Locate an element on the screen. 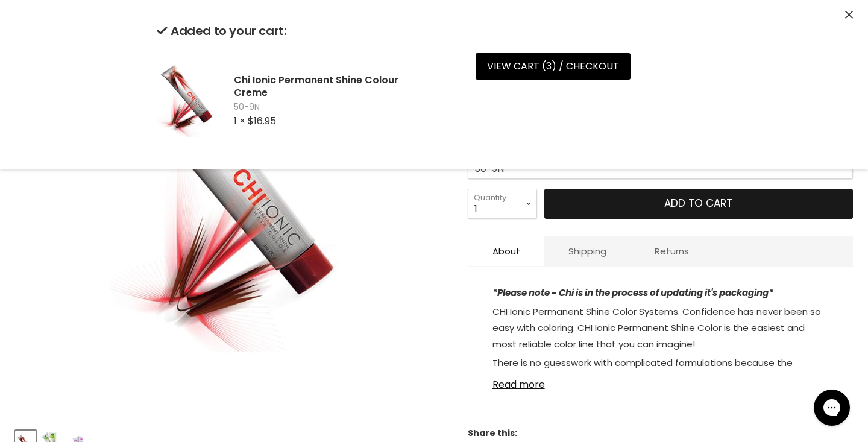  h2: Chi Ionic Permanent Shine Colour Creme is located at coordinates (330, 86).